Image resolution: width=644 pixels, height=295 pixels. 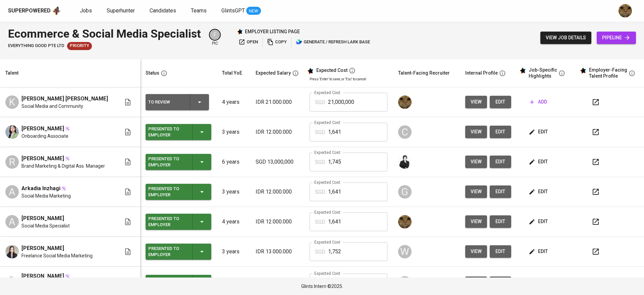 What do you see at coordinates (122, 11) in the screenshot?
I see `a: Superhunter` at bounding box center [122, 11].